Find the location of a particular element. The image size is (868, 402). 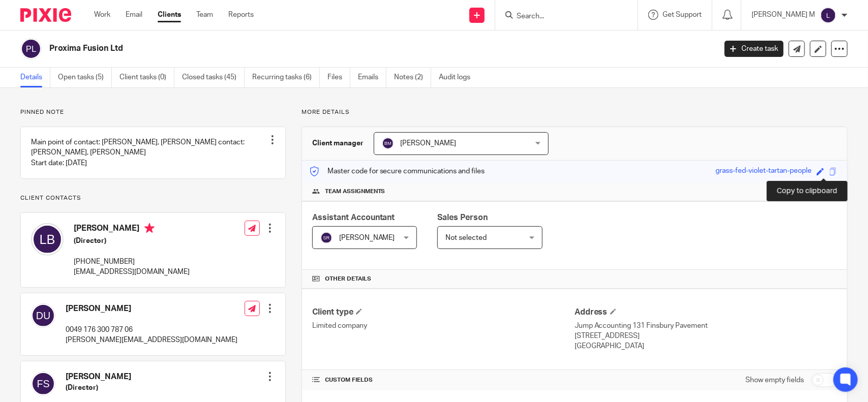

a: Emails is located at coordinates (372, 77).